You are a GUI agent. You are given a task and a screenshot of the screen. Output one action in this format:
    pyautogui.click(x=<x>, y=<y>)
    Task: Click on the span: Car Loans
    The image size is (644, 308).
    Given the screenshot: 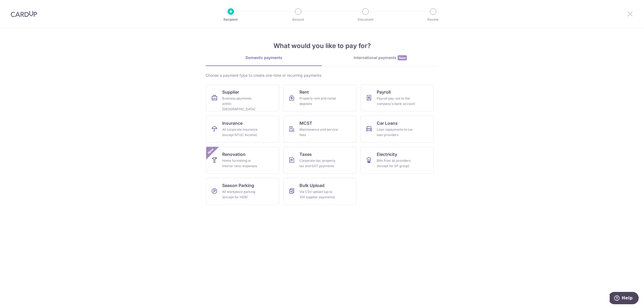 What is the action you would take?
    pyautogui.click(x=387, y=123)
    